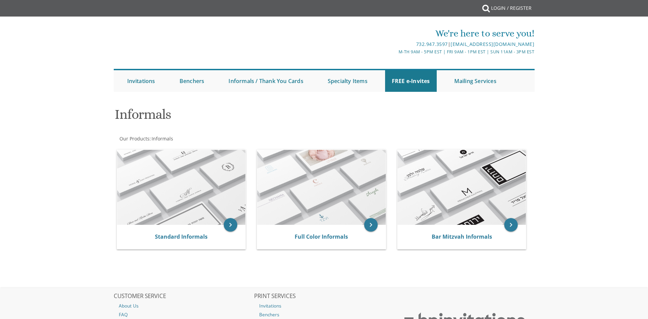  Describe the element at coordinates (321, 187) in the screenshot. I see `img: Full Color Informals` at that location.